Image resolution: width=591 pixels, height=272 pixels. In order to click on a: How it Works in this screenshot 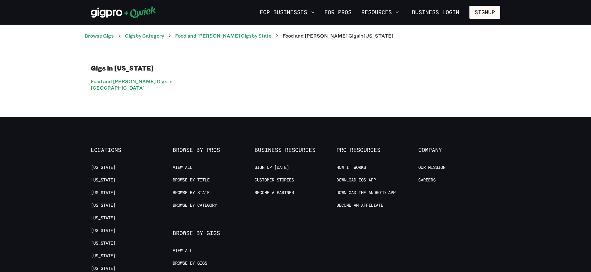, I will do `click(351, 167)`.